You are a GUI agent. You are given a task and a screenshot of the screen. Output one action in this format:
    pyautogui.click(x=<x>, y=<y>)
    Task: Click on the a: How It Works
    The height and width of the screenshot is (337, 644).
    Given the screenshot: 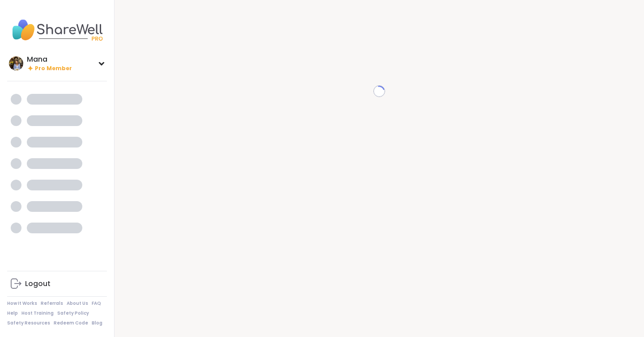 What is the action you would take?
    pyautogui.click(x=22, y=303)
    